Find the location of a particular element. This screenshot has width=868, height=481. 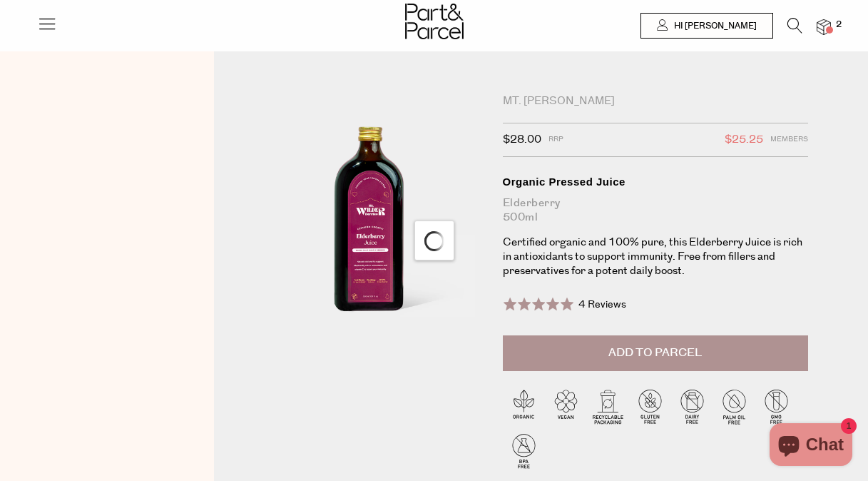

img: Part&Parcel is located at coordinates (434, 21).